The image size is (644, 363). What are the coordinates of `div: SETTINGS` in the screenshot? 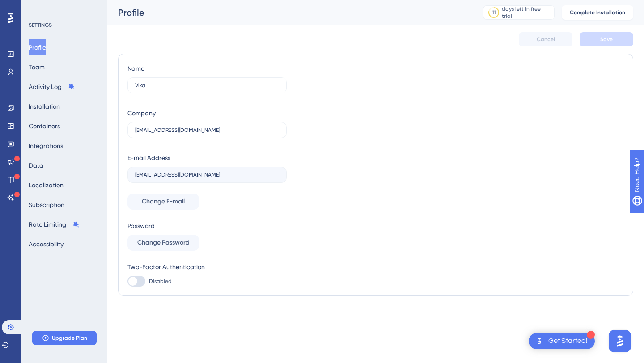 It's located at (65, 25).